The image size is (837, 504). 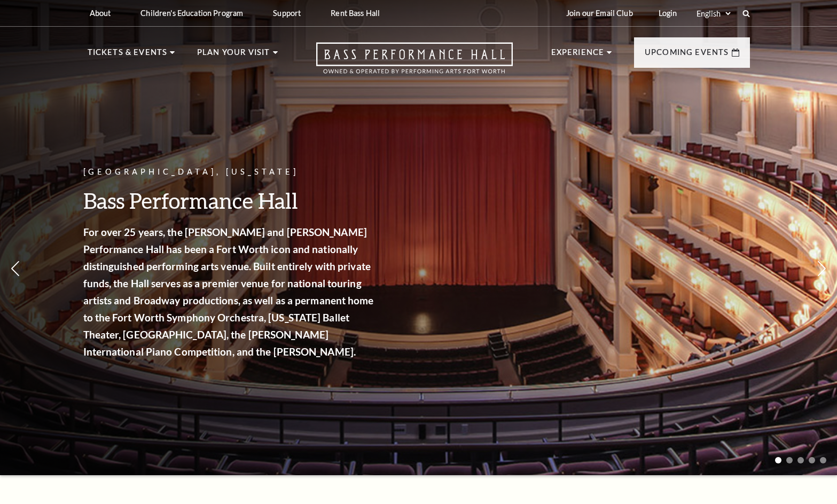 What do you see at coordinates (355, 13) in the screenshot?
I see `p: Rent Bass Hall` at bounding box center [355, 13].